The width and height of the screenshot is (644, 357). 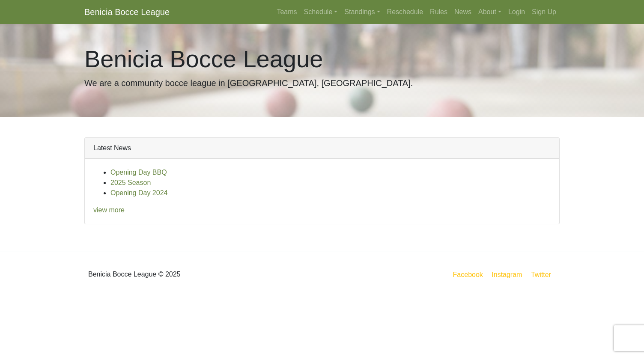 I want to click on a: Reschedule, so click(x=405, y=12).